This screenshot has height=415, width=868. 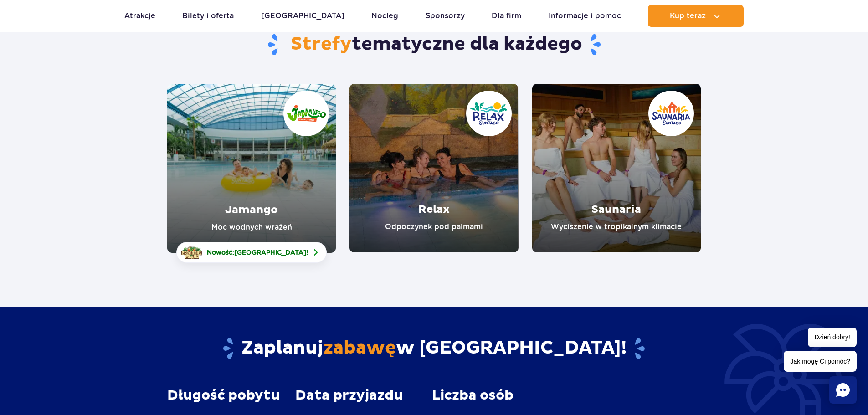 I want to click on span: Nowość: !, so click(x=257, y=252).